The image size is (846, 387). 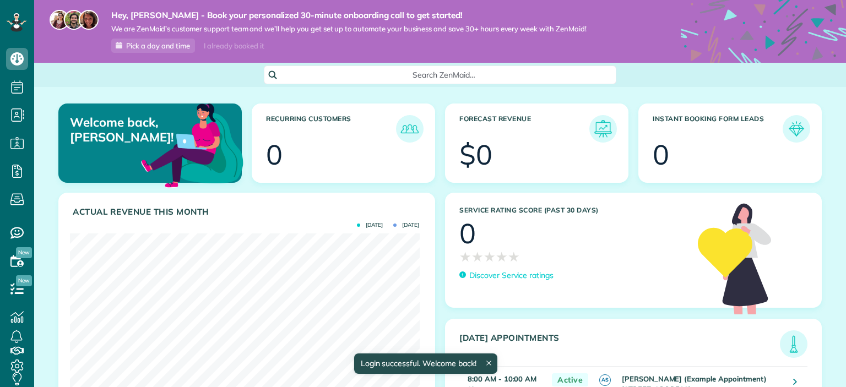 What do you see at coordinates (797, 129) in the screenshot?
I see `img: icon_form_leads-04211a6a04a5b2264e4ee56bc0799ec3eb69b7e499cbb523a139df1d13a81ae0.png` at bounding box center [797, 129].